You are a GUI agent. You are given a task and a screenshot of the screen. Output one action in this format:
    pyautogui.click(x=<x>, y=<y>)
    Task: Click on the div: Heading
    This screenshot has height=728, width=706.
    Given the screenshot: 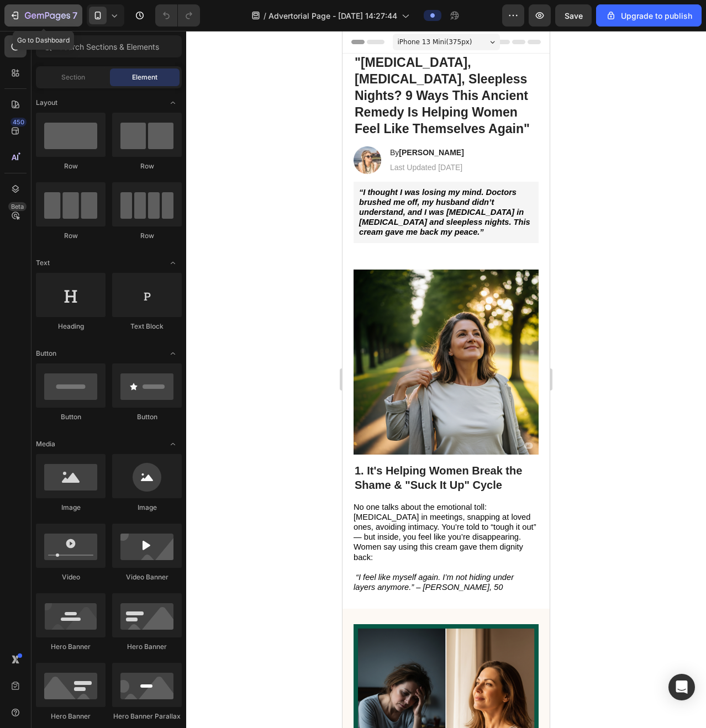 What is the action you would take?
    pyautogui.click(x=71, y=327)
    